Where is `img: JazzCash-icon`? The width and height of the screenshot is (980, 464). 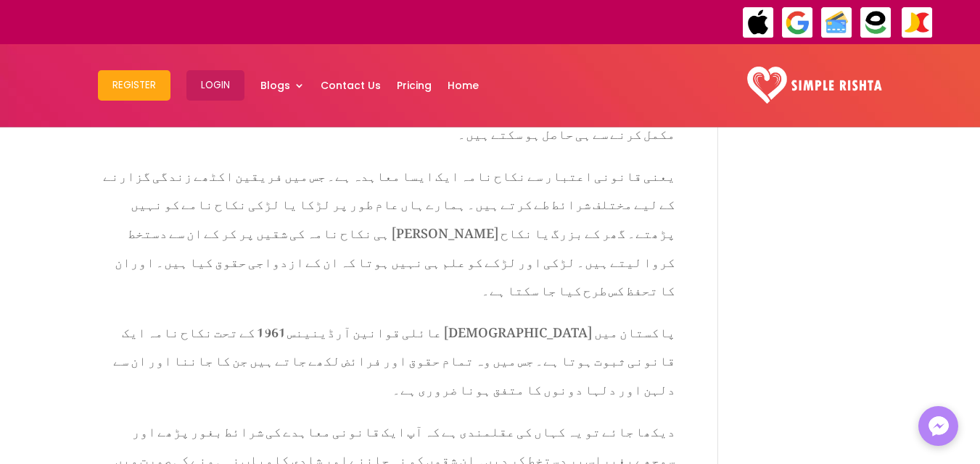 img: JazzCash-icon is located at coordinates (916, 22).